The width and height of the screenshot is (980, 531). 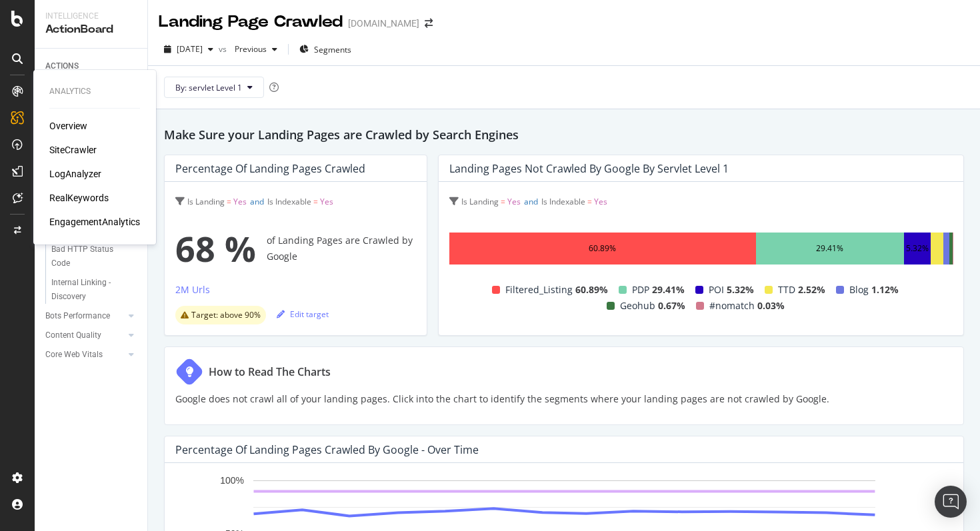 What do you see at coordinates (325, 49) in the screenshot?
I see `button: Segments` at bounding box center [325, 49].